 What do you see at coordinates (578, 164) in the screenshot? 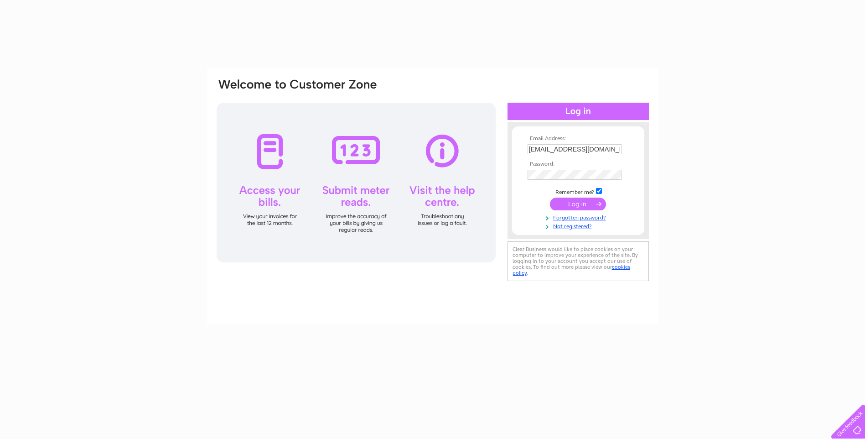
I see `th: Password:` at bounding box center [578, 164].